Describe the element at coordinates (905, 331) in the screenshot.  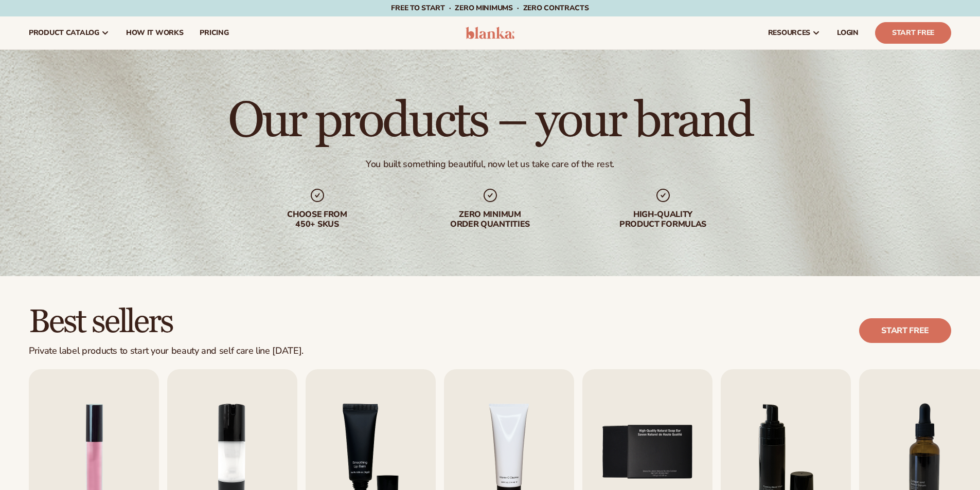
I see `a: Start free` at that location.